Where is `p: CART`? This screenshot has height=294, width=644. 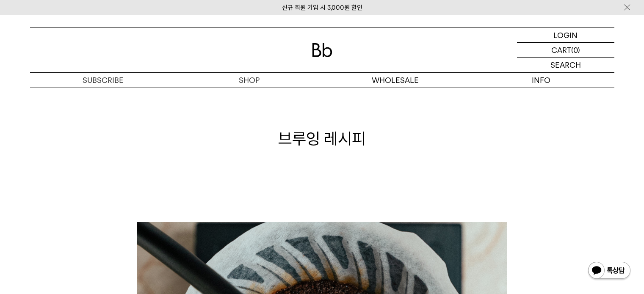 p: CART is located at coordinates (560, 50).